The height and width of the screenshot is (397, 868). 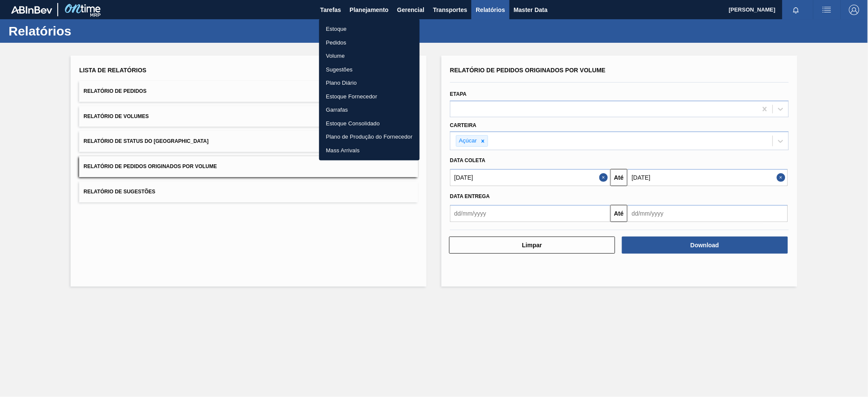 I want to click on a: Estoque, so click(x=369, y=29).